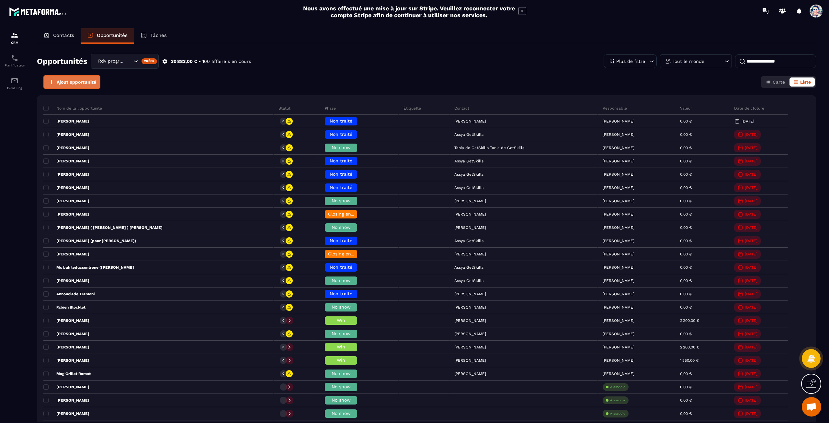  What do you see at coordinates (227, 61) in the screenshot?
I see `p: 100 affaire s en cours` at bounding box center [227, 61].